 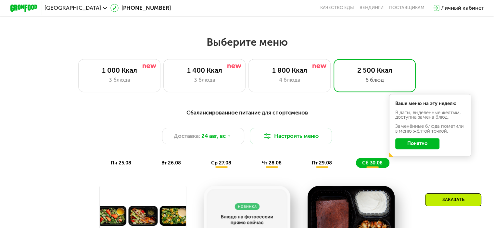 I want to click on div: 2 500 Ккал, so click(x=375, y=70).